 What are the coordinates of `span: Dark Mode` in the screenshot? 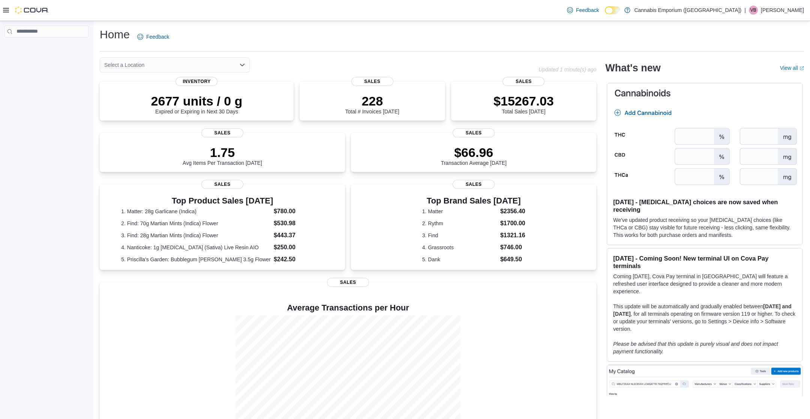 It's located at (605, 14).